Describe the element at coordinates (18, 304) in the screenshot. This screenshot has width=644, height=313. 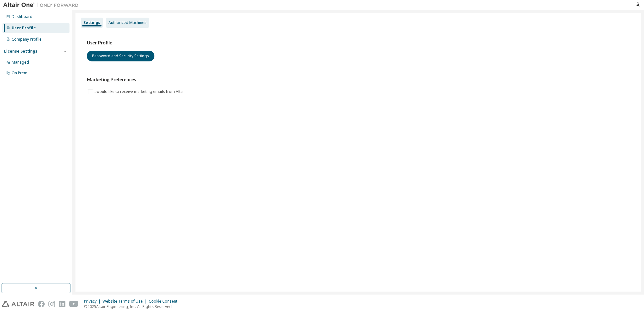
I see `img: altair_logo.svg` at that location.